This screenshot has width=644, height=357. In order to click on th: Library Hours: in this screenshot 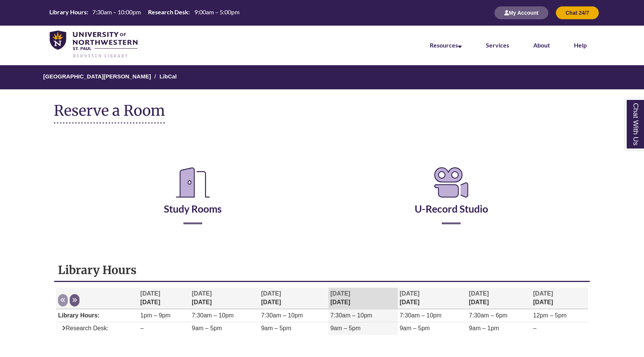, I will do `click(68, 12)`.